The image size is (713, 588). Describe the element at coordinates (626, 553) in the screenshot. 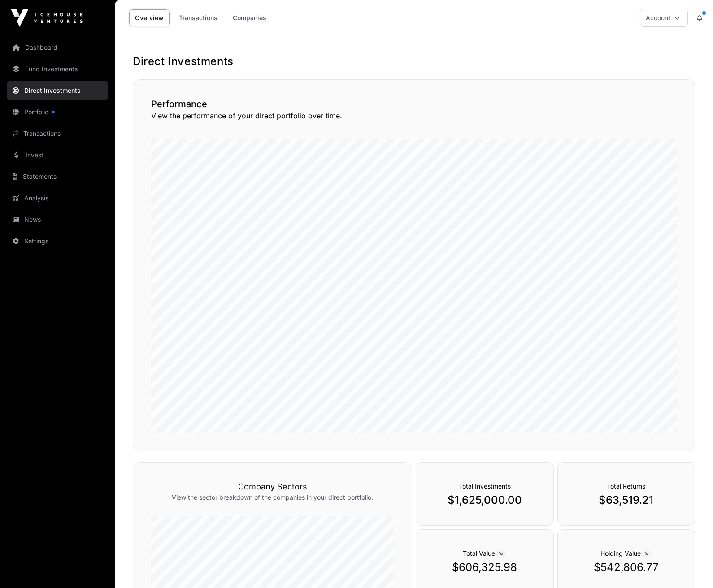

I see `span: Holding Value` at that location.